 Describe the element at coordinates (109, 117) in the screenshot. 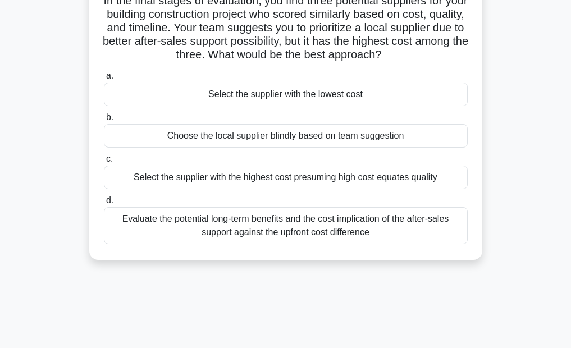

I see `span: b.` at that location.